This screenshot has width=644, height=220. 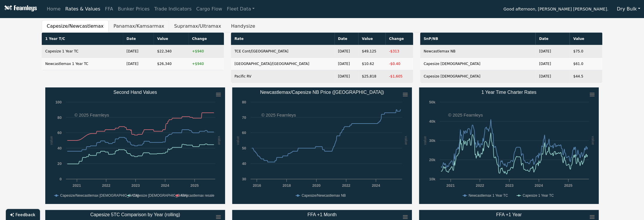 What do you see at coordinates (586, 76) in the screenshot?
I see `td: $44.5` at bounding box center [586, 76].